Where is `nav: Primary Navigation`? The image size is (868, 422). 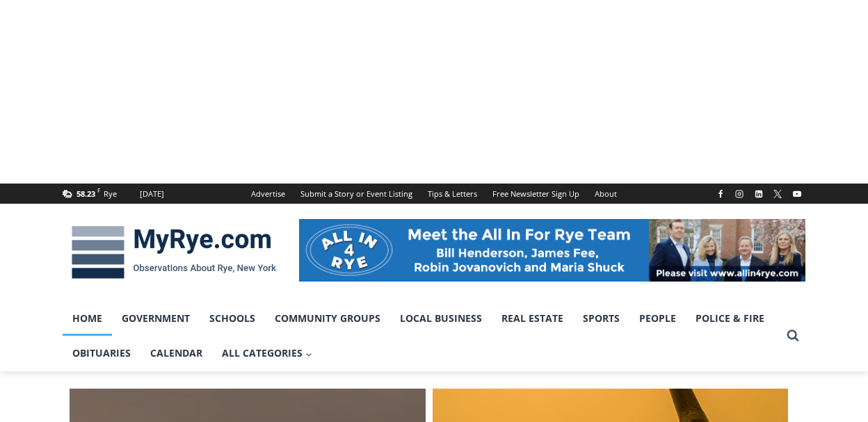 nav: Primary Navigation is located at coordinates (421, 336).